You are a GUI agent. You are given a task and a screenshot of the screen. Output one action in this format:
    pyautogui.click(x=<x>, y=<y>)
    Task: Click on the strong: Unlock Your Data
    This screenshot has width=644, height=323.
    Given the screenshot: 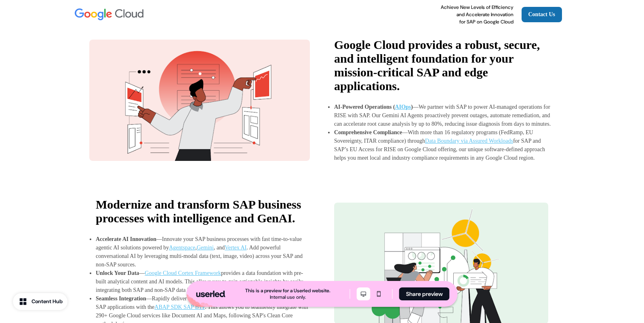 What is the action you would take?
    pyautogui.click(x=117, y=273)
    